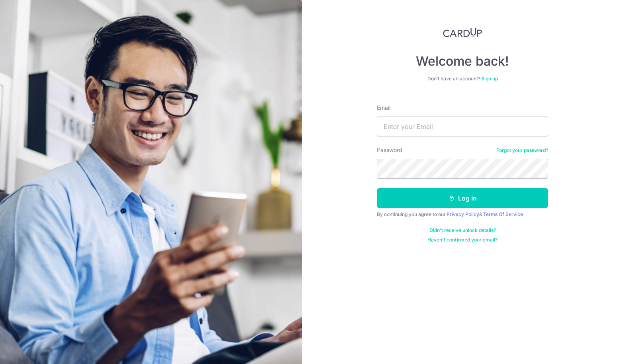 The height and width of the screenshot is (364, 623). What do you see at coordinates (462, 79) in the screenshot?
I see `div: Don’t have an account?` at bounding box center [462, 79].